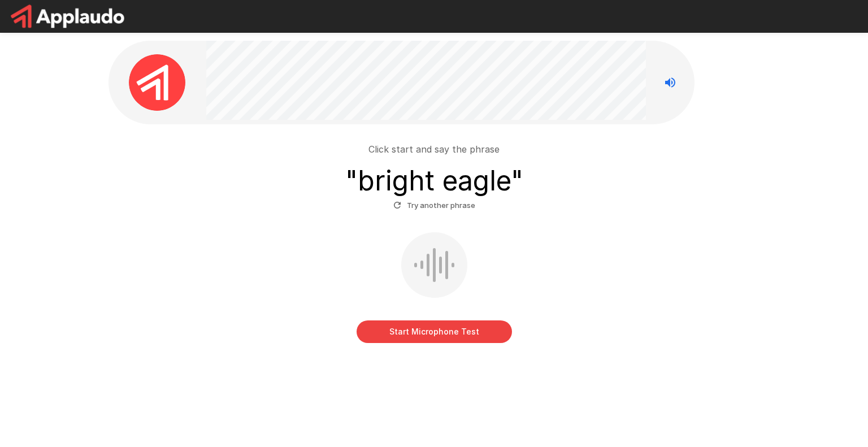 Image resolution: width=868 pixels, height=447 pixels. What do you see at coordinates (671, 82) in the screenshot?
I see `button: Stop reading questions aloud` at bounding box center [671, 82].